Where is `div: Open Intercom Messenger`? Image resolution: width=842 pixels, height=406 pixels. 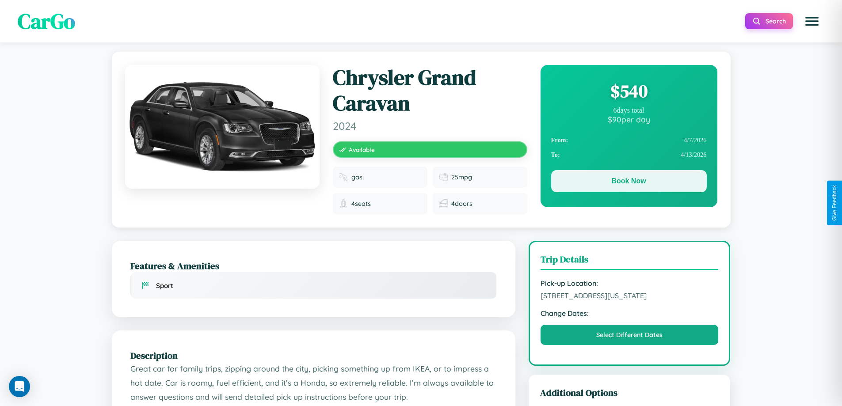 div: Open Intercom Messenger is located at coordinates (19, 387).